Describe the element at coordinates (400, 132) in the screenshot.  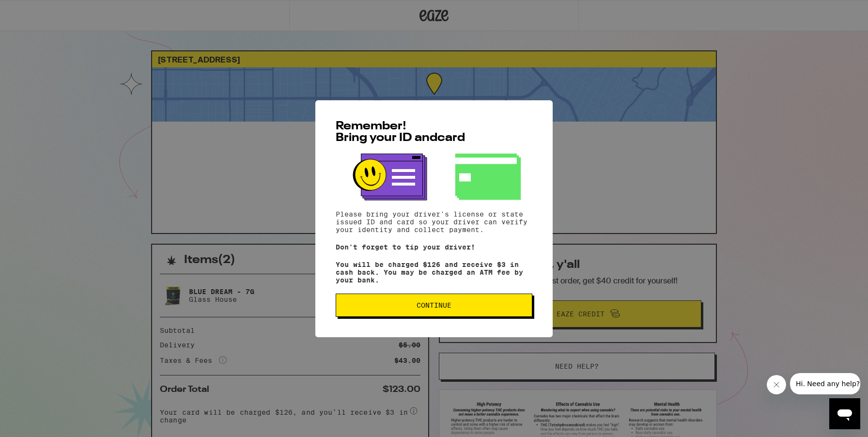
I see `span: Remember! Bring your ID and card` at that location.